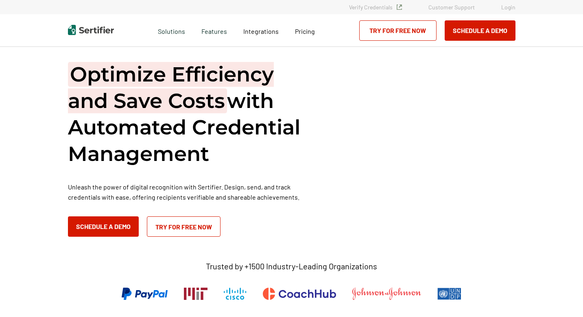 This screenshot has height=317, width=583. What do you see at coordinates (376, 7) in the screenshot?
I see `a: Verify Credentials` at bounding box center [376, 7].